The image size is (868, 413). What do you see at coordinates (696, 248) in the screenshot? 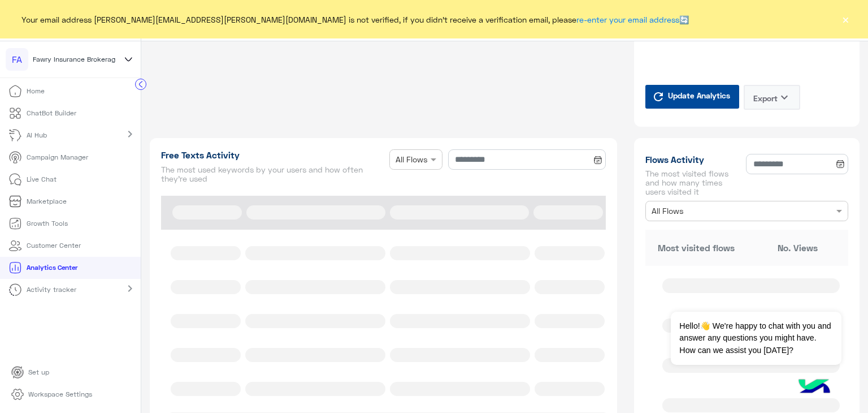
I see `div: Most visited flows` at bounding box center [696, 248].